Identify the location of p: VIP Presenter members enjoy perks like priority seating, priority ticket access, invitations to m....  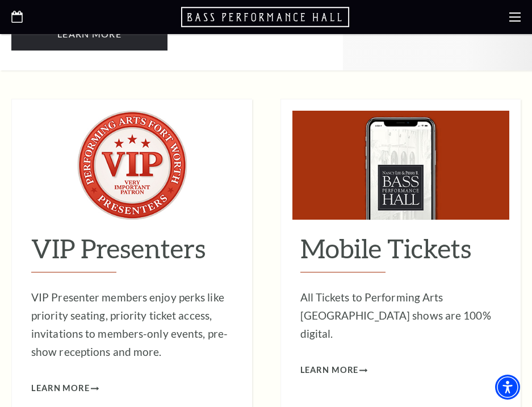
(132, 324).